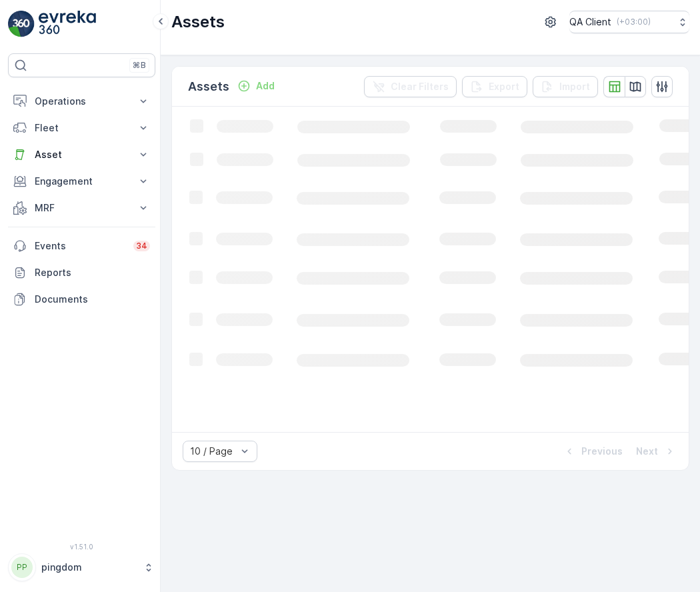 This screenshot has height=592, width=700. What do you see at coordinates (81, 102) in the screenshot?
I see `p: Operations` at bounding box center [81, 102].